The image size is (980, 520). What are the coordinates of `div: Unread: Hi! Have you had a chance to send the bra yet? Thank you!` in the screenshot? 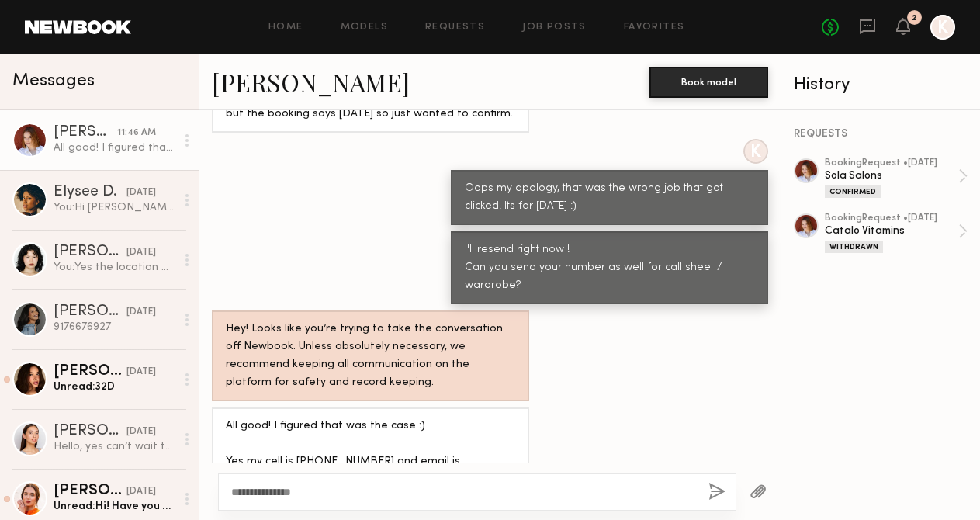 It's located at (114, 506).